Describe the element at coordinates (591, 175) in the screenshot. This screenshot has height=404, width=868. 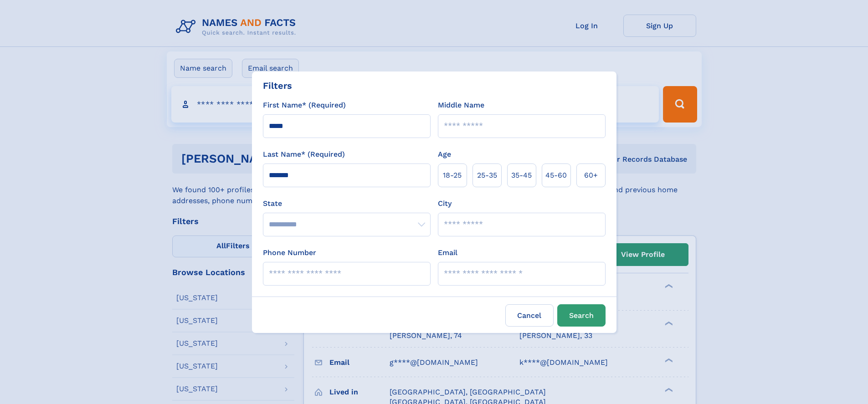
I see `span: 60+` at that location.